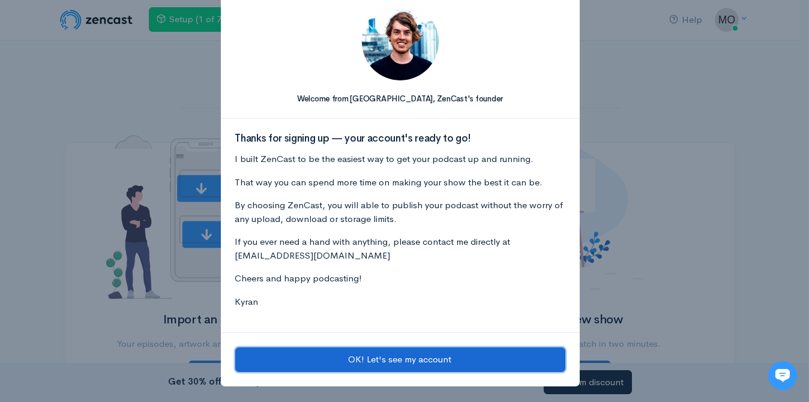 The image size is (809, 402). Describe the element at coordinates (110, 171) in the screenshot. I see `span: New conversation` at that location.